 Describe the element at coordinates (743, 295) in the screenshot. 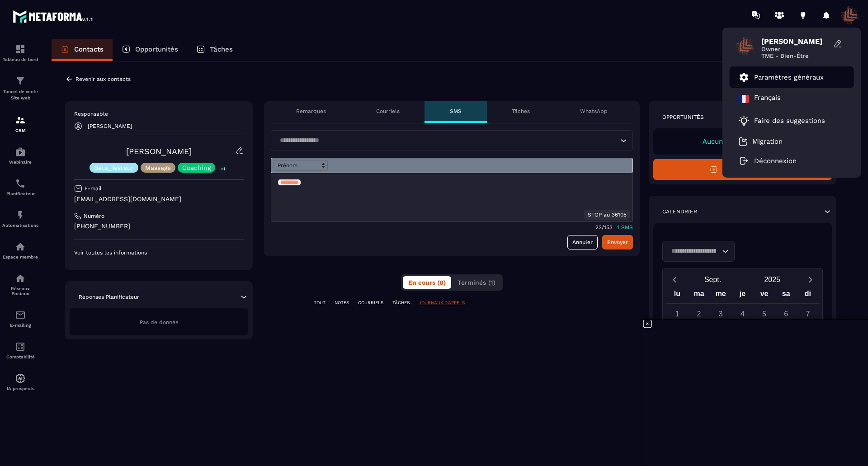

I see `div: je` at that location.